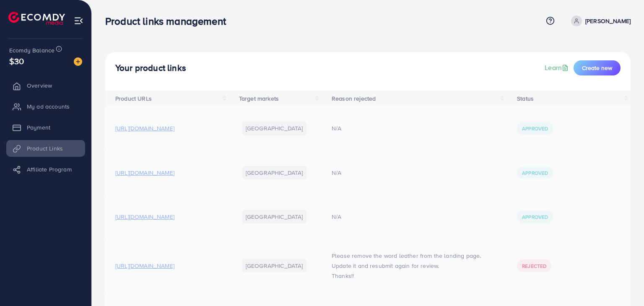 This screenshot has width=644, height=306. What do you see at coordinates (169, 21) in the screenshot?
I see `h3: Product links management` at bounding box center [169, 21].